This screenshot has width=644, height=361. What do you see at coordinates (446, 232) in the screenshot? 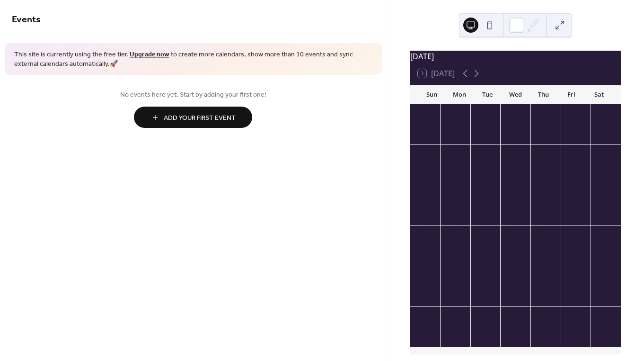
I see `div: 20` at bounding box center [446, 232].